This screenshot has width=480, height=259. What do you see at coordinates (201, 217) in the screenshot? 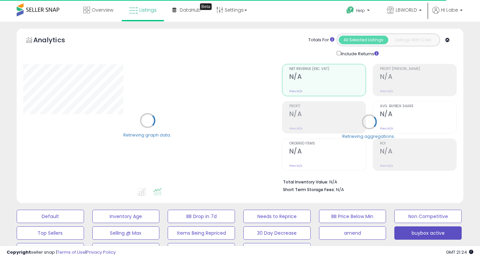
I see `button: BB Drop in 7d` at bounding box center [201, 217].